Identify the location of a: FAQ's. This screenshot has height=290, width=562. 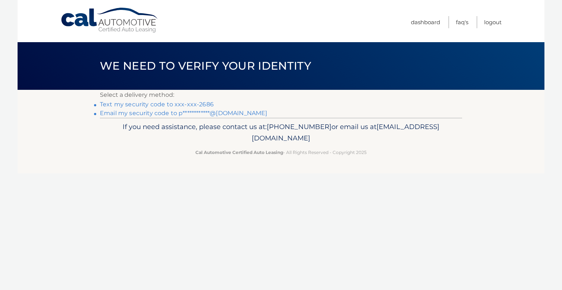
(462, 22).